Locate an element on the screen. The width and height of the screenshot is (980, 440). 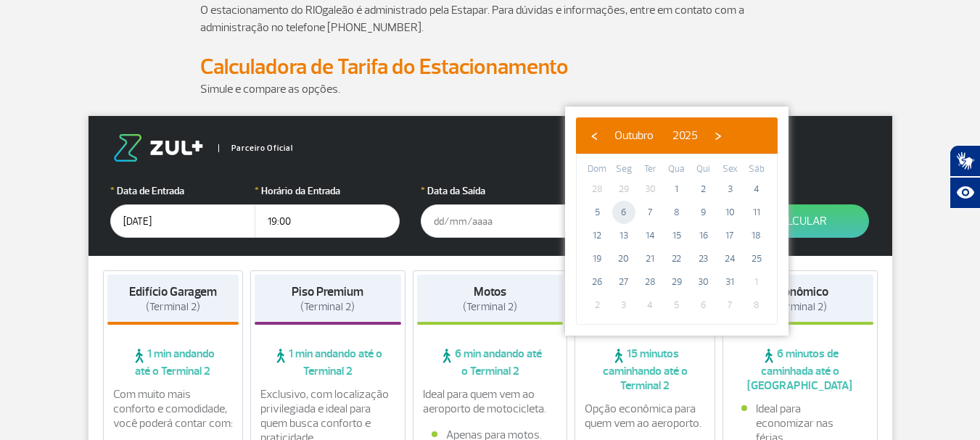
p: Ideal para quem vem ao aeroporto de motocicleta. is located at coordinates (490, 401).